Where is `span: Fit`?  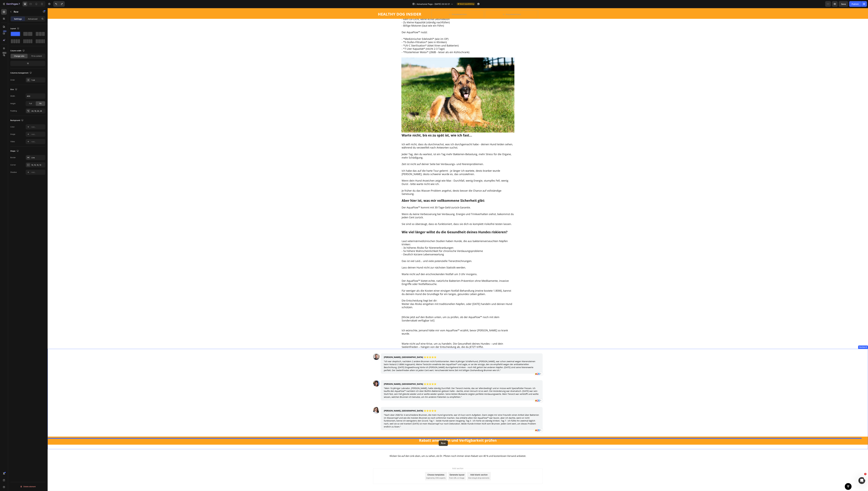
span: Fit is located at coordinates (41, 104).